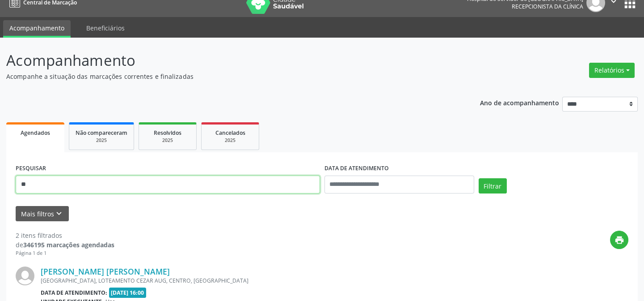 The width and height of the screenshot is (644, 301). I want to click on label: DATA DE ATENDIMENTO, so click(357, 168).